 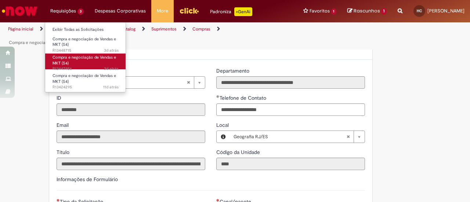 I want to click on input: Código da Unidade, so click(x=290, y=164).